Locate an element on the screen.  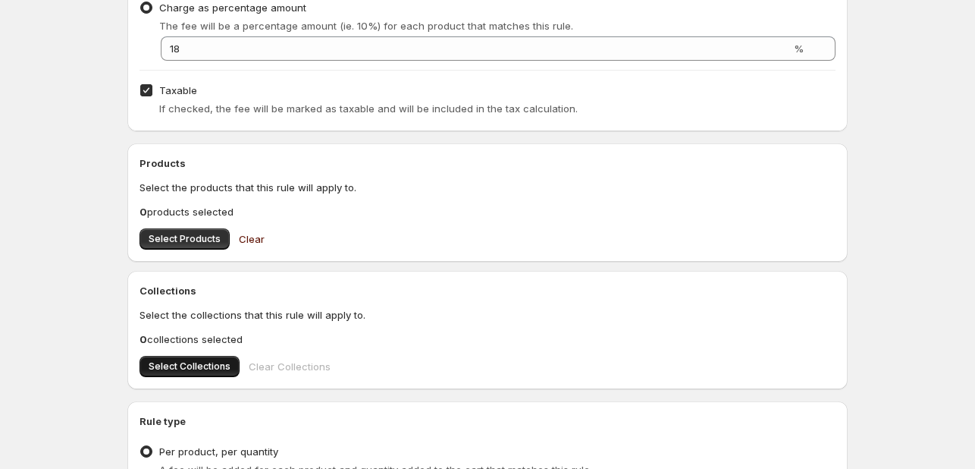
p: The fee will be a percentage amount (ie. 10%) for each product that matches this rule. is located at coordinates (497, 26).